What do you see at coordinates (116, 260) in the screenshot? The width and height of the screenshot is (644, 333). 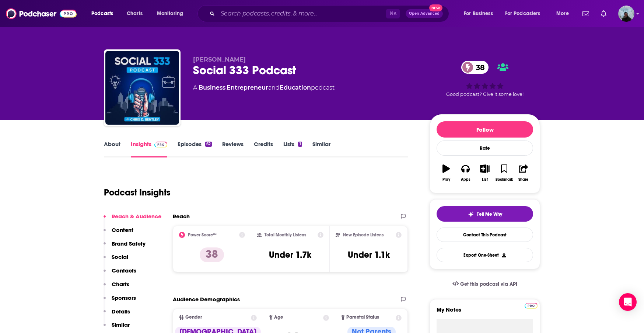 I see `button: Social` at bounding box center [116, 260].